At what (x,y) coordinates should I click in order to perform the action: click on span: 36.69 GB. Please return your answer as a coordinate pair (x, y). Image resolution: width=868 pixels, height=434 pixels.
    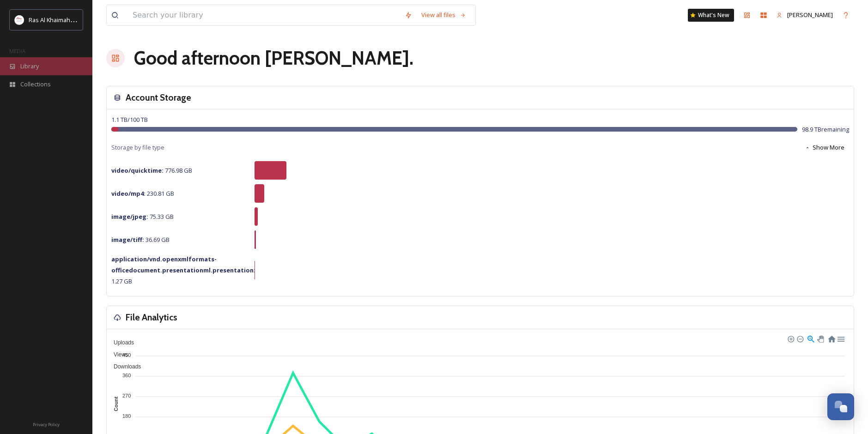
    Looking at the image, I should click on (140, 240).